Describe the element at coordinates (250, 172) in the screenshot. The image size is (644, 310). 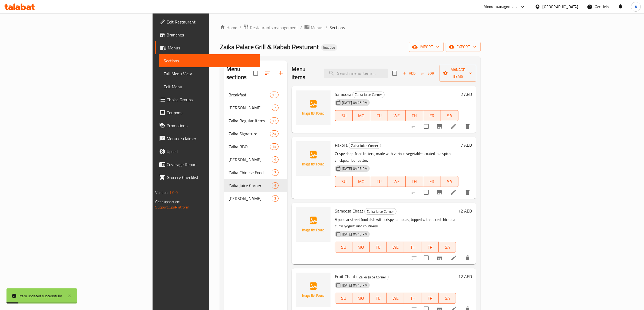
I see `span: Zaika Chinese Food` at that location.